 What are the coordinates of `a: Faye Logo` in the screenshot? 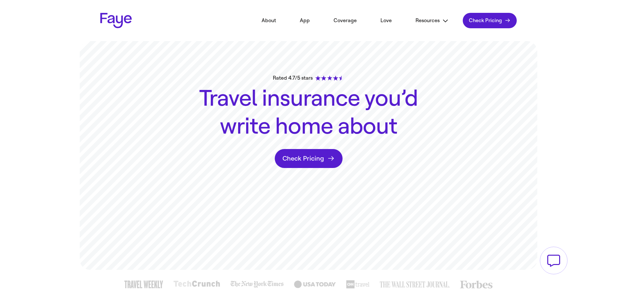 It's located at (116, 21).